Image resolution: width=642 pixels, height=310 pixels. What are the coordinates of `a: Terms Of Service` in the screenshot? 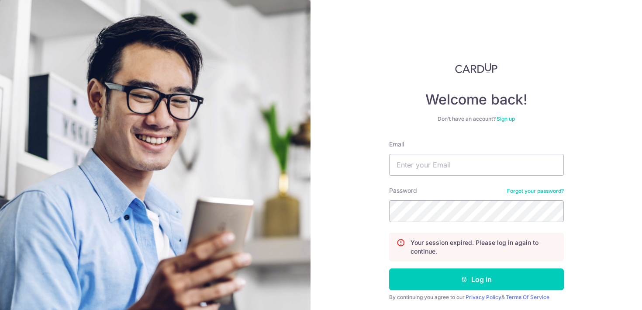 It's located at (528, 297).